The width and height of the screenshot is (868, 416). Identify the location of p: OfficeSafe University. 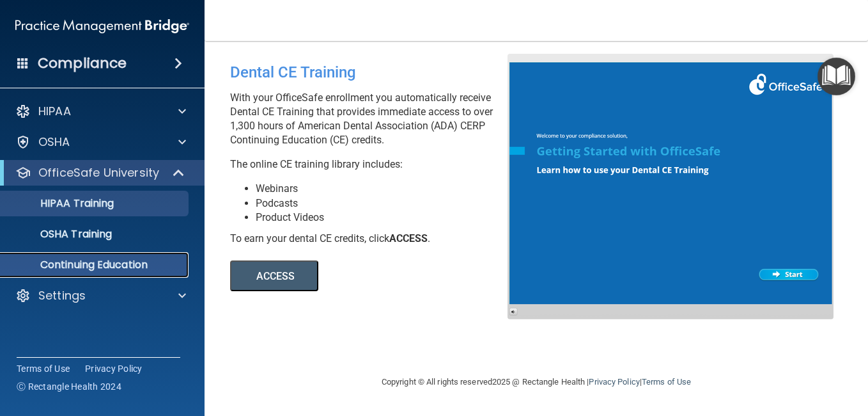
(98, 173).